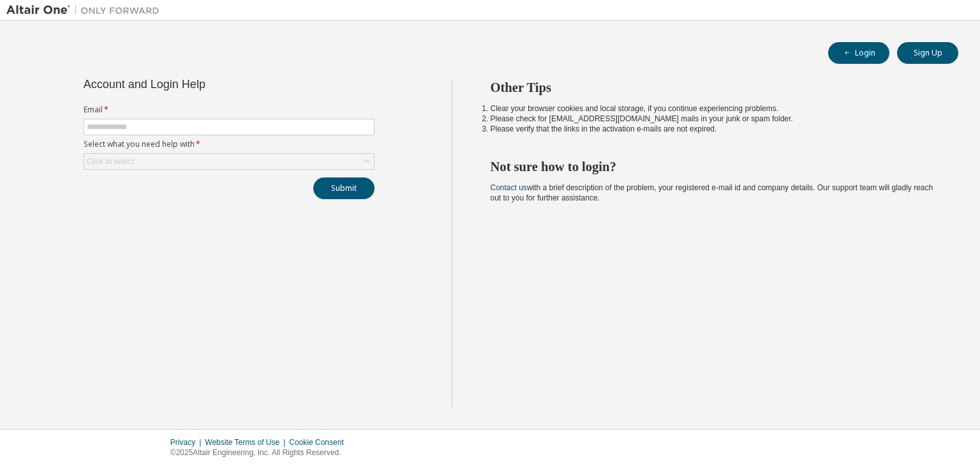 Image resolution: width=980 pixels, height=466 pixels. I want to click on span: with a brief description of the problem, your registered e-mail id and company details. Our suppo..., so click(712, 193).